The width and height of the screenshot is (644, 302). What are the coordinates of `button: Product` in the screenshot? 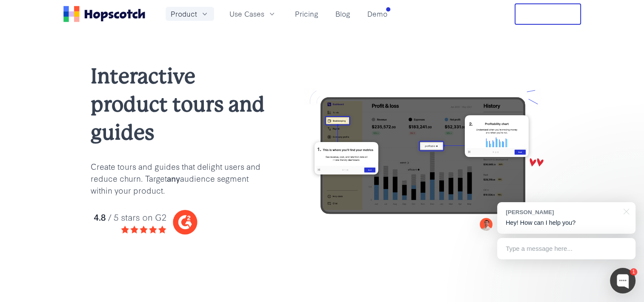 It's located at (190, 14).